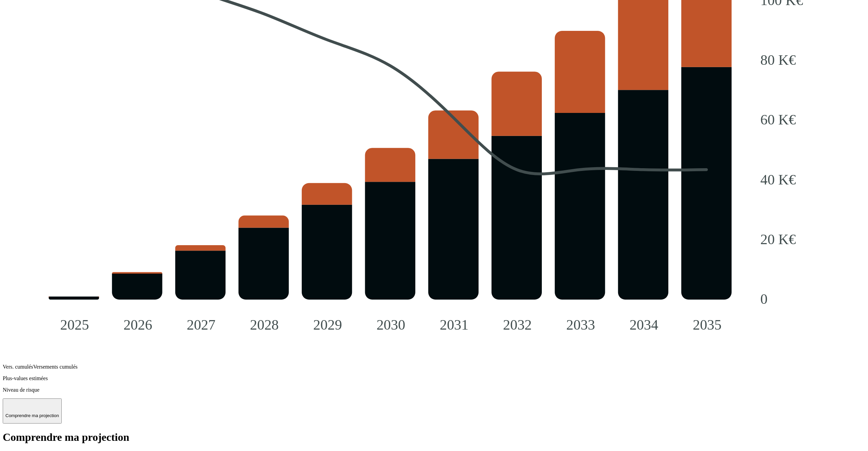 Image resolution: width=868 pixels, height=451 pixels. I want to click on tspan: 2031, so click(454, 324).